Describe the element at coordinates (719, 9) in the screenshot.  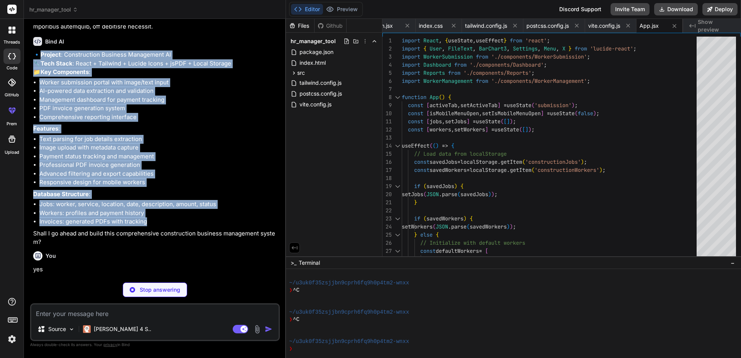
I see `button: Deploy` at that location.